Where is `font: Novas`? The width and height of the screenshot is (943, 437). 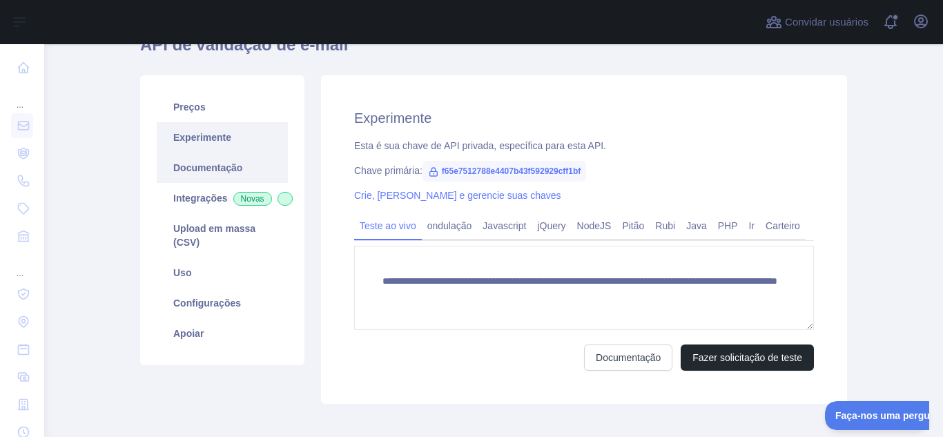
font: Novas is located at coordinates (253, 199).